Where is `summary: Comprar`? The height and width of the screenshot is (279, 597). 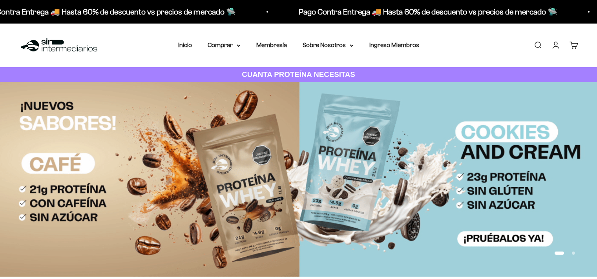 summary: Comprar is located at coordinates (224, 45).